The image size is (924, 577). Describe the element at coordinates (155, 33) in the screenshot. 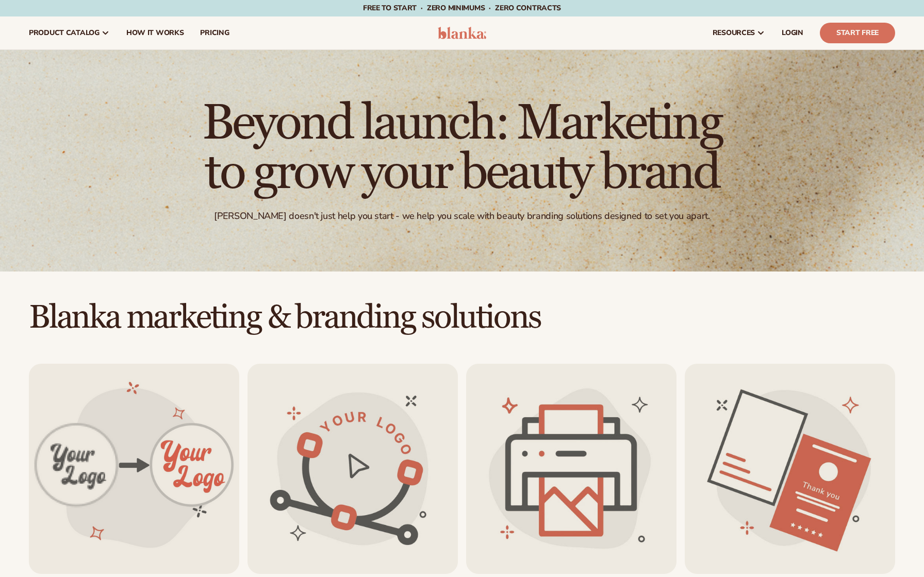

I see `a: How It Works` at that location.